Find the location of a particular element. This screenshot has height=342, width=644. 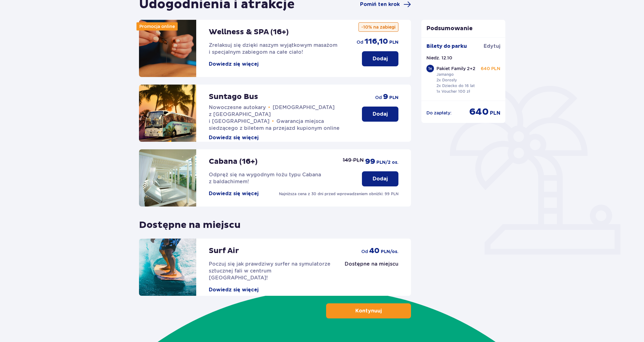

p: Do zapłaty : is located at coordinates (439, 113).